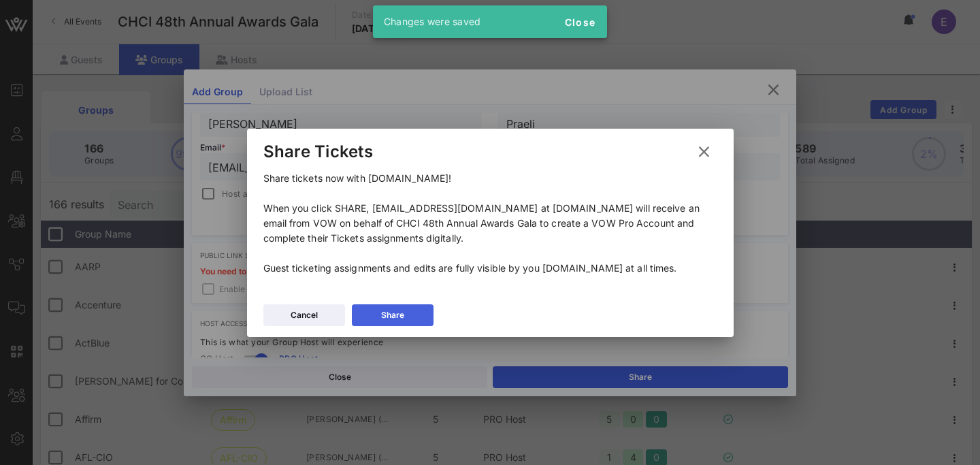  Describe the element at coordinates (393, 315) in the screenshot. I see `button: Share` at that location.